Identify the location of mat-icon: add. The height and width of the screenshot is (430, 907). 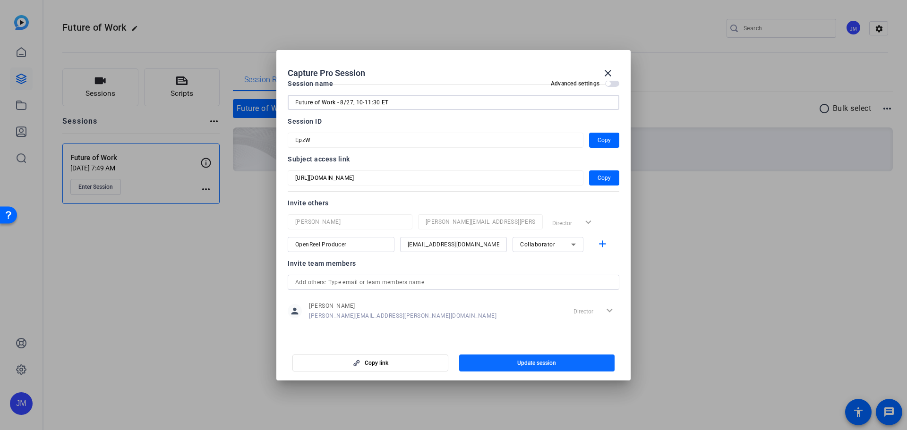
(602, 244).